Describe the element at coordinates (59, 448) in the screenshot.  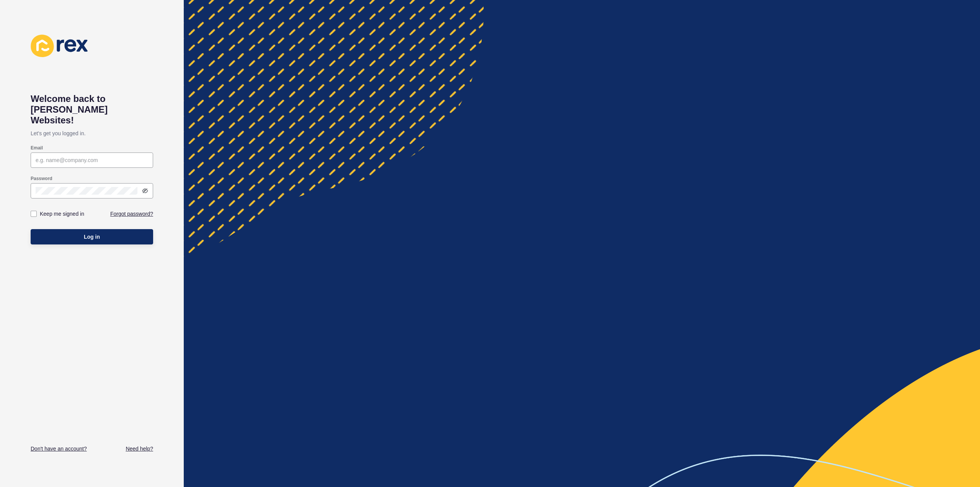
I see `a: Don't have an account?` at that location.